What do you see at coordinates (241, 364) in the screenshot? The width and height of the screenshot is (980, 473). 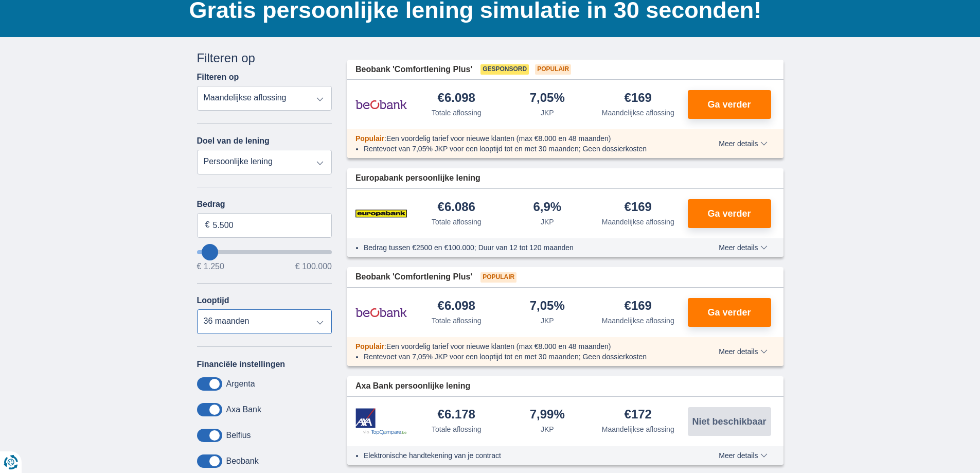 I see `label: Financiële instellingen` at bounding box center [241, 364].